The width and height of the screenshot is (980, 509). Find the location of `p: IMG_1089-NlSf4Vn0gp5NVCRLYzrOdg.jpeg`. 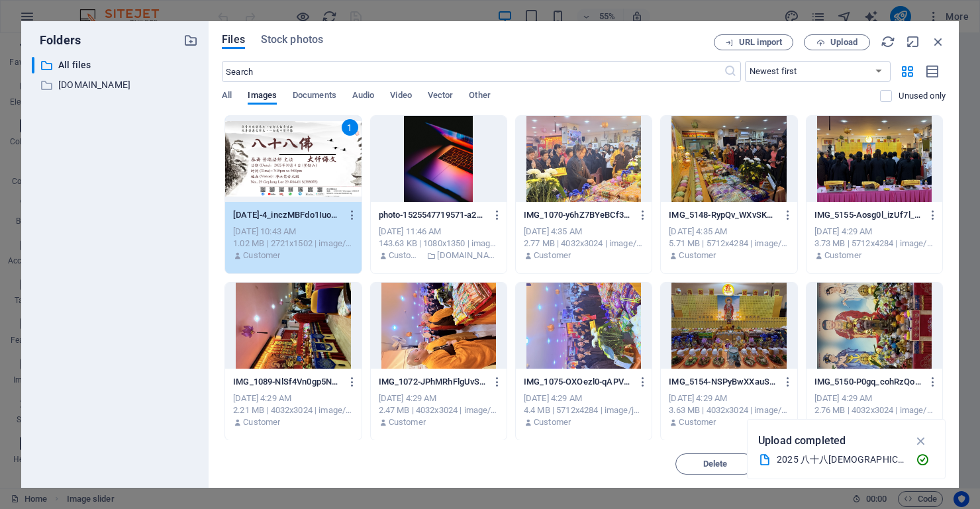

p: IMG_1089-NlSf4Vn0gp5NVCRLYzrOdg.jpeg is located at coordinates (286, 382).